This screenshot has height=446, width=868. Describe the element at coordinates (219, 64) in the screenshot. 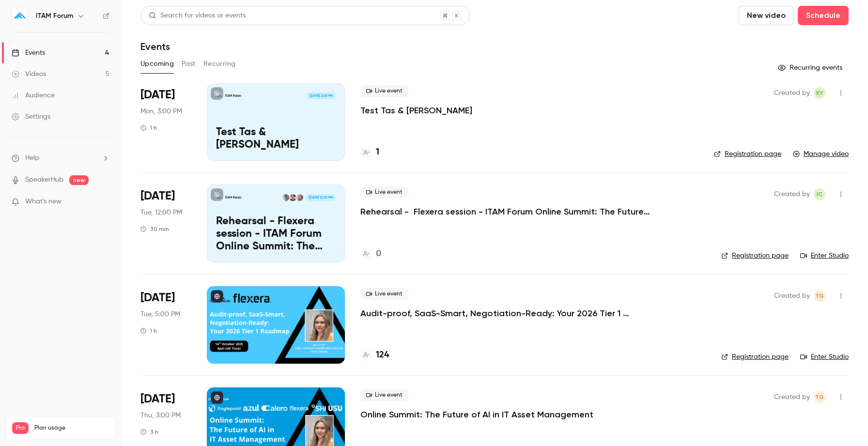

I see `button: Recurring` at that location.